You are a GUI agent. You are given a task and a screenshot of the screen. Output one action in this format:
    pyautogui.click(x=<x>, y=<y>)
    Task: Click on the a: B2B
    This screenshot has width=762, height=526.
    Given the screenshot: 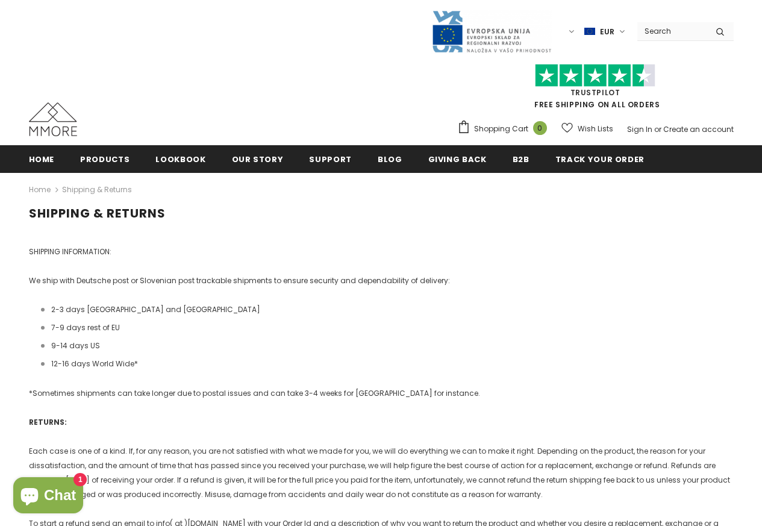 What is the action you would take?
    pyautogui.click(x=521, y=158)
    